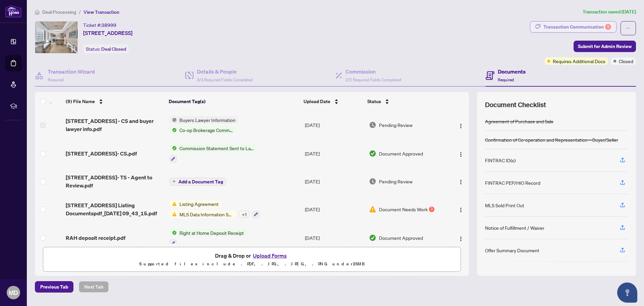 The image size is (644, 306). I want to click on span: 38999, so click(109, 25).